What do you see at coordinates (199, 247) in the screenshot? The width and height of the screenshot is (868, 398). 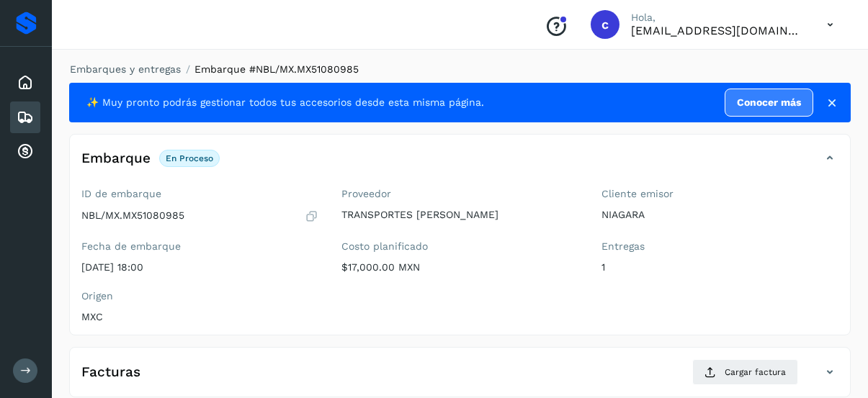 I see `label: Fecha de embarque` at bounding box center [199, 247].